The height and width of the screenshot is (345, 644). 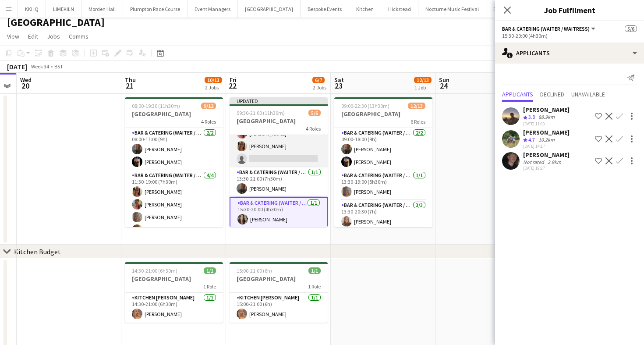 I want to click on div: 15:30-20:00 (4h30m), so click(x=570, y=36).